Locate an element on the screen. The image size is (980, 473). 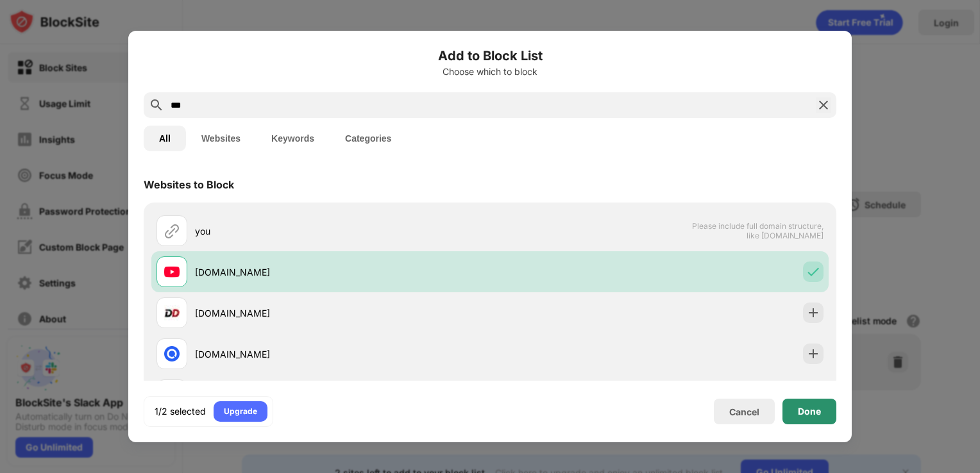
button: Keywords is located at coordinates (292, 138).